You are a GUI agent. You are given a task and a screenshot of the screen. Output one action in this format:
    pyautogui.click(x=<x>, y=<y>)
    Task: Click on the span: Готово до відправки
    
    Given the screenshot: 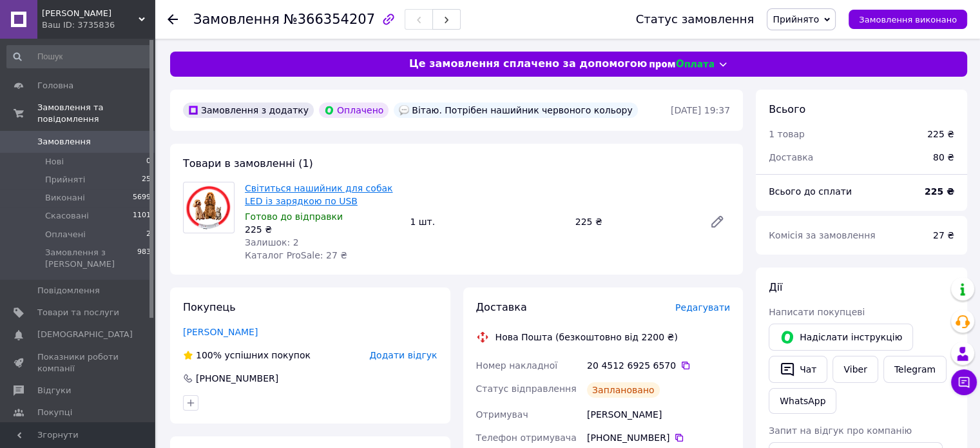 What is the action you would take?
    pyautogui.click(x=294, y=216)
    